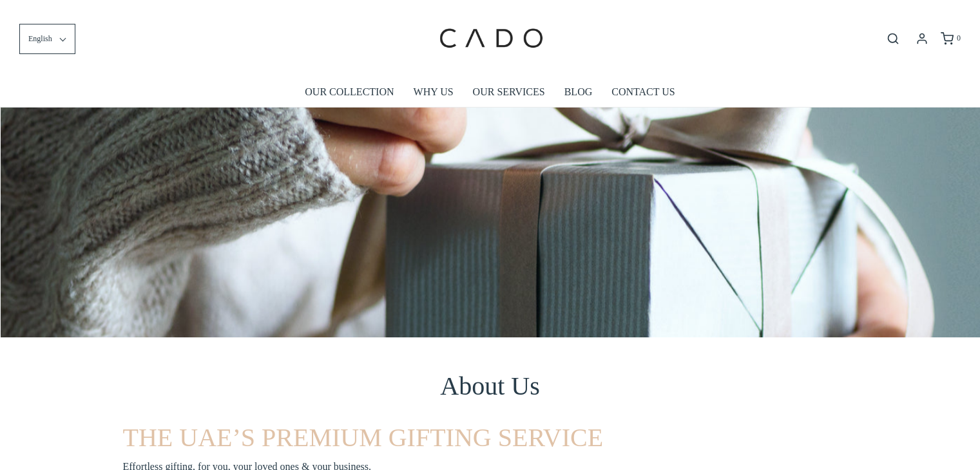  I want to click on a: WHY US, so click(434, 92).